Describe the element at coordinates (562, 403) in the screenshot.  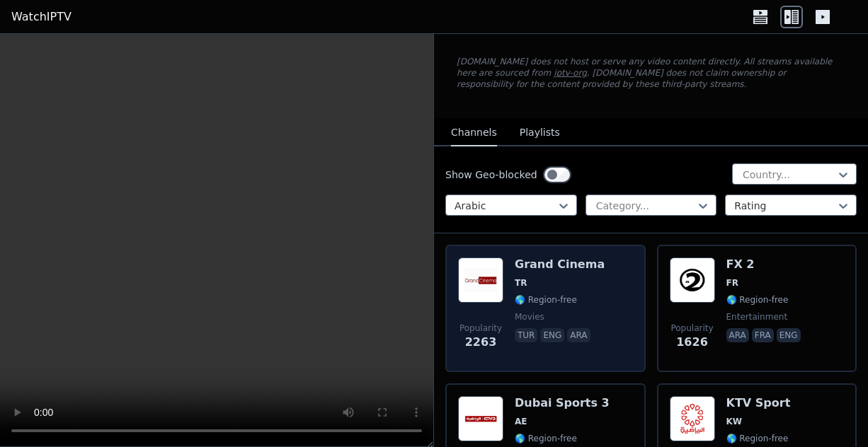
I see `h6: Dubai Sports 3` at that location.